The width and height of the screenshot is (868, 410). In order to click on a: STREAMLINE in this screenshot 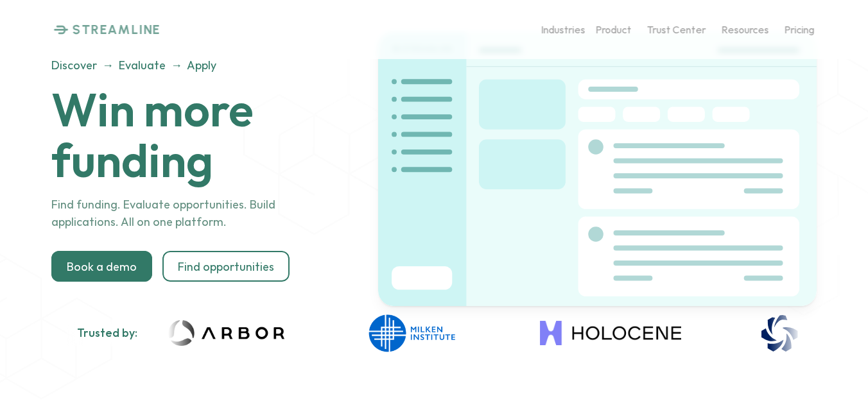, I will do `click(107, 29)`.